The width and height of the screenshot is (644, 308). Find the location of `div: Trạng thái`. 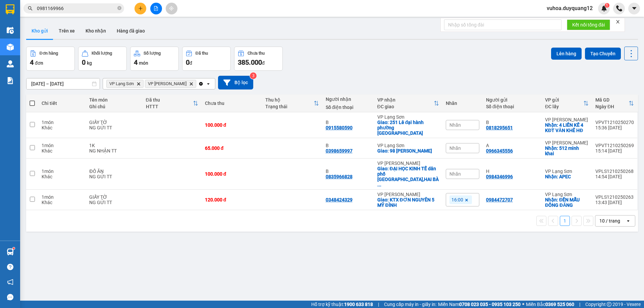

div: Trạng thái is located at coordinates (289, 107).